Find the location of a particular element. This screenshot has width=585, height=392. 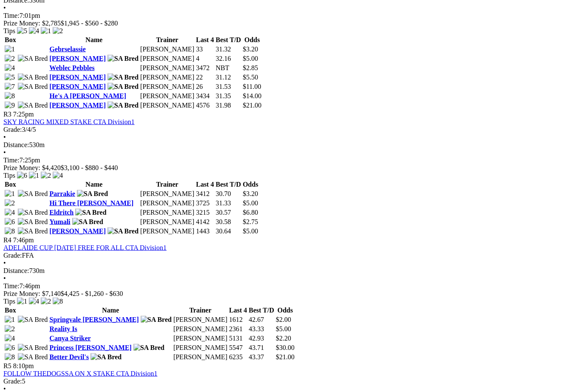

div: 530m is located at coordinates (292, 145).